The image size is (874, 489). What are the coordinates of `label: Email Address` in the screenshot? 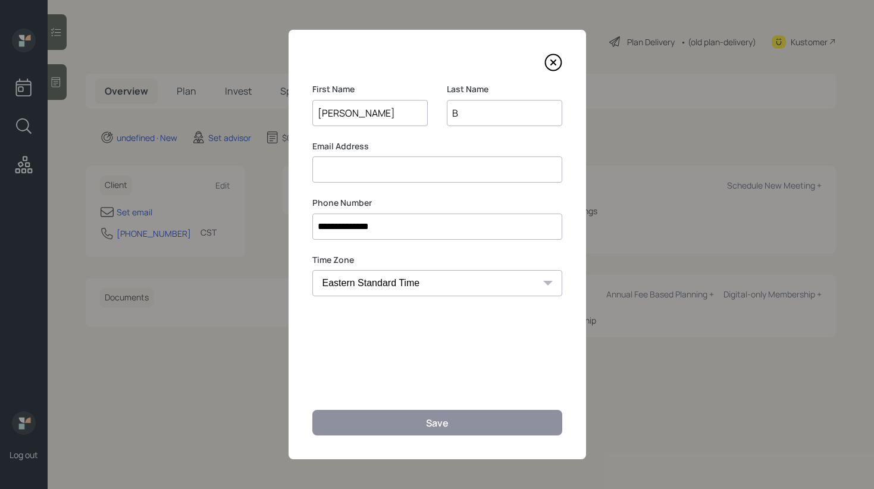 It's located at (437, 146).